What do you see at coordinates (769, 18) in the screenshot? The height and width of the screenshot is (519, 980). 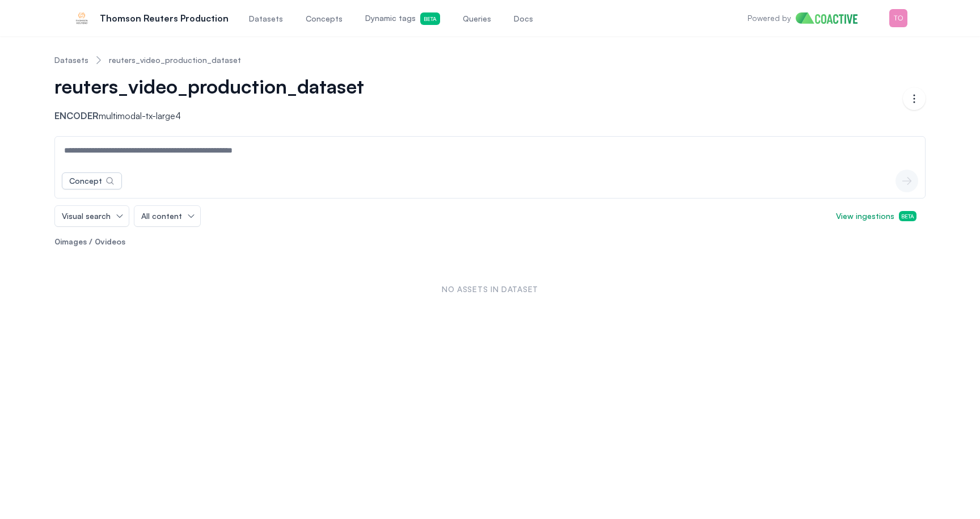 I see `p: Powered by` at bounding box center [769, 18].